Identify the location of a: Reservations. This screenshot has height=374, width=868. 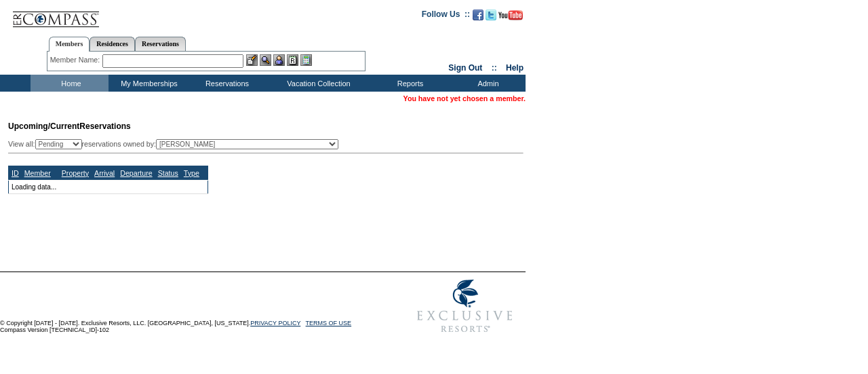
(160, 44).